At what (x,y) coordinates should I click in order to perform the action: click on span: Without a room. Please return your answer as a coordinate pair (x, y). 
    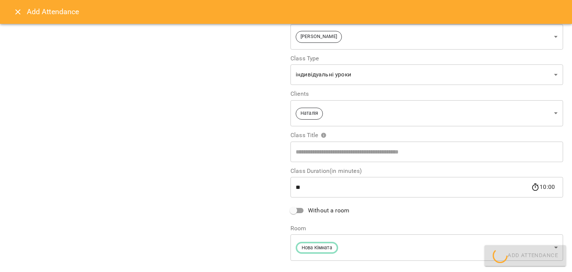
    Looking at the image, I should click on (329, 211).